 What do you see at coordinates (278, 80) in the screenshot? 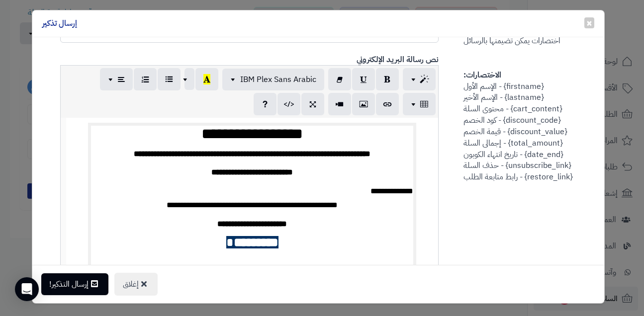
I see `span: IBM Plex Sans Arabic` at bounding box center [278, 80].